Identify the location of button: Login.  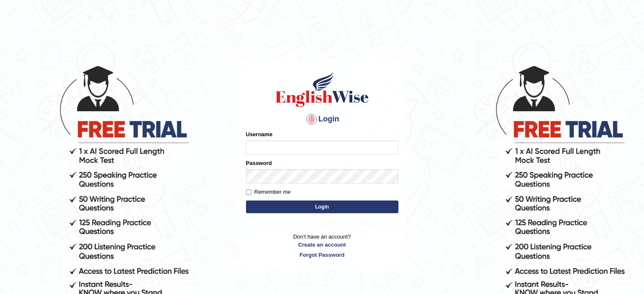
(322, 207).